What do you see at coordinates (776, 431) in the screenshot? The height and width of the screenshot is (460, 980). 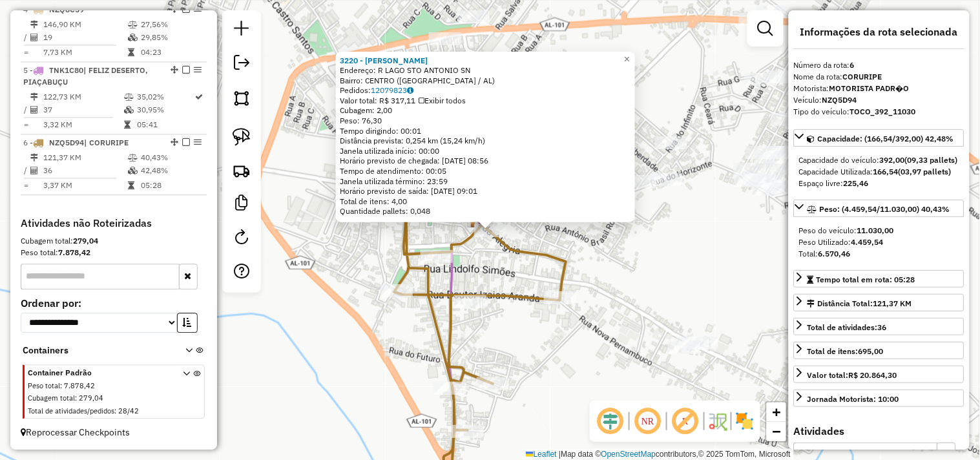 I see `a: Zoom out` at bounding box center [776, 431].